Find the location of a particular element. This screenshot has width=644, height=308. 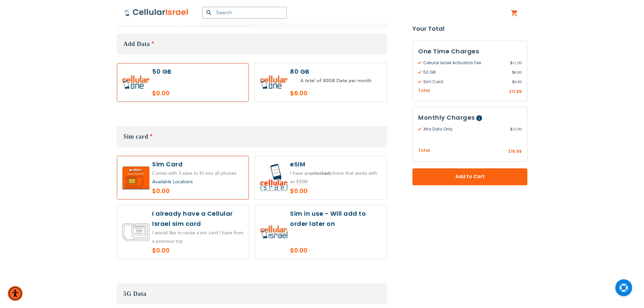

span: Help is located at coordinates (479, 118).